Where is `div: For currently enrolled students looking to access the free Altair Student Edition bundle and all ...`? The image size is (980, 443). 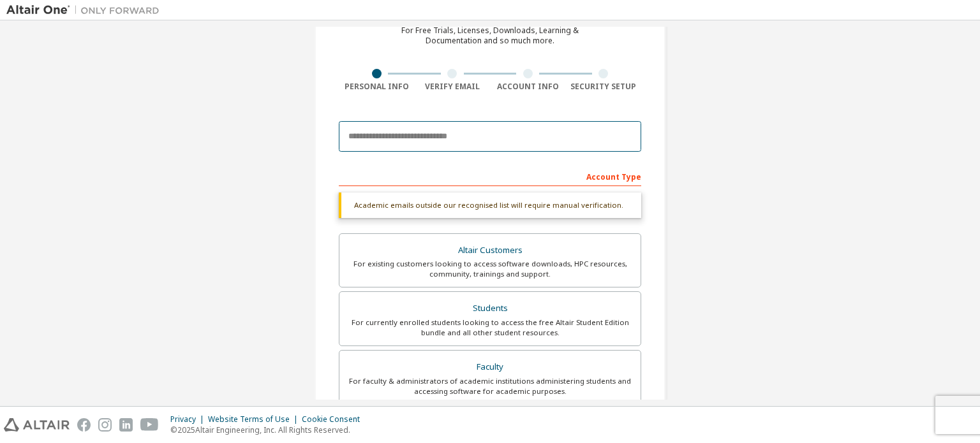 div: For currently enrolled students looking to access the free Altair Student Edition bundle and all ... is located at coordinates (490, 328).